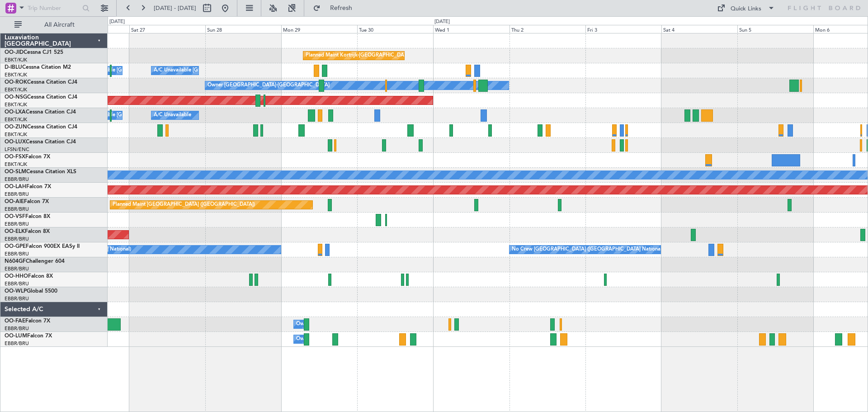  Describe the element at coordinates (27, 187) in the screenshot. I see `a: OO-LAHFalcon 7X` at that location.